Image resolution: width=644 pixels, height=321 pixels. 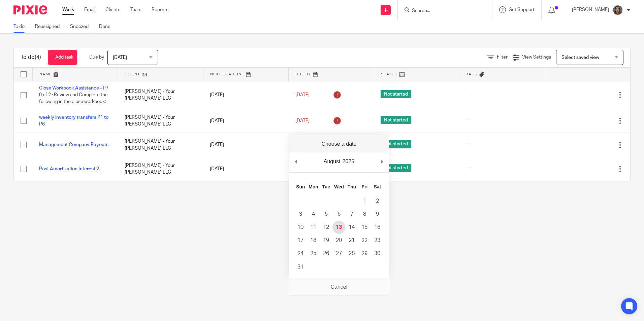 What do you see at coordinates (326, 241) in the screenshot?
I see `button: 19` at bounding box center [326, 241].